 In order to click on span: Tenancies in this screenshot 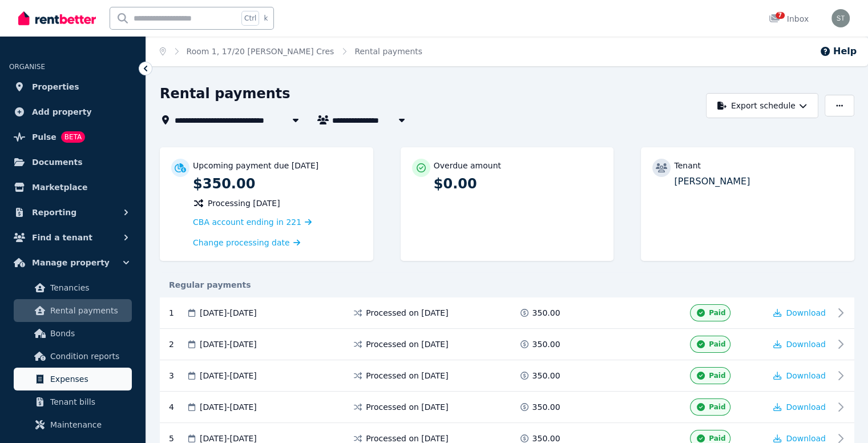, I will do `click(88, 288)`.